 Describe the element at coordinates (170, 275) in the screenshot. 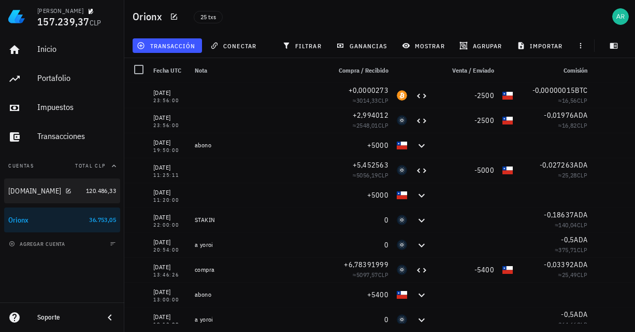

I see `div: 13:46:26` at that location.